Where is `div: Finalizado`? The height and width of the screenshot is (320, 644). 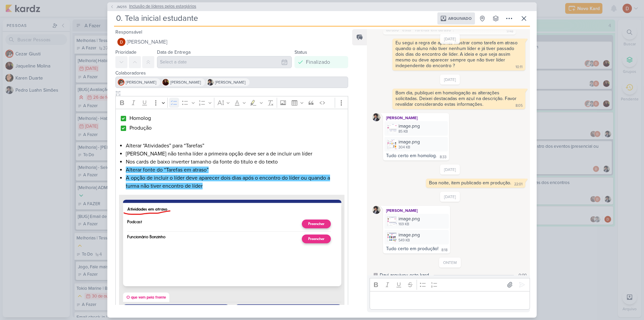
div: Finalizado is located at coordinates (318, 62).